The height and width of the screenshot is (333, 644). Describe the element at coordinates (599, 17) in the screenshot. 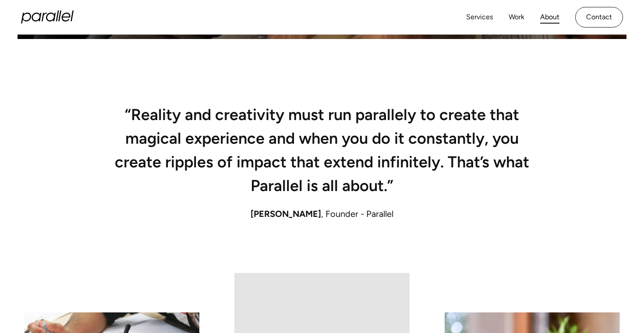

I see `a: Contact` at that location.